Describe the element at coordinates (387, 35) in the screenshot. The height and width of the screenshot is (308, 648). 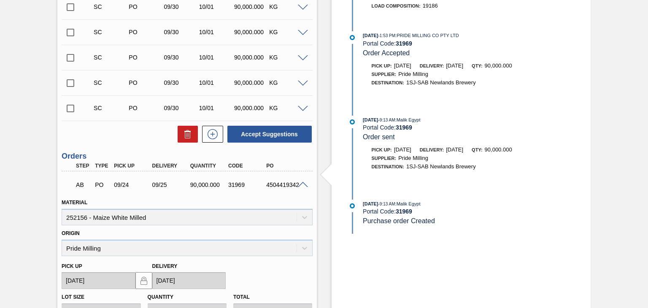
I see `span: - 1:53 PM` at that location.